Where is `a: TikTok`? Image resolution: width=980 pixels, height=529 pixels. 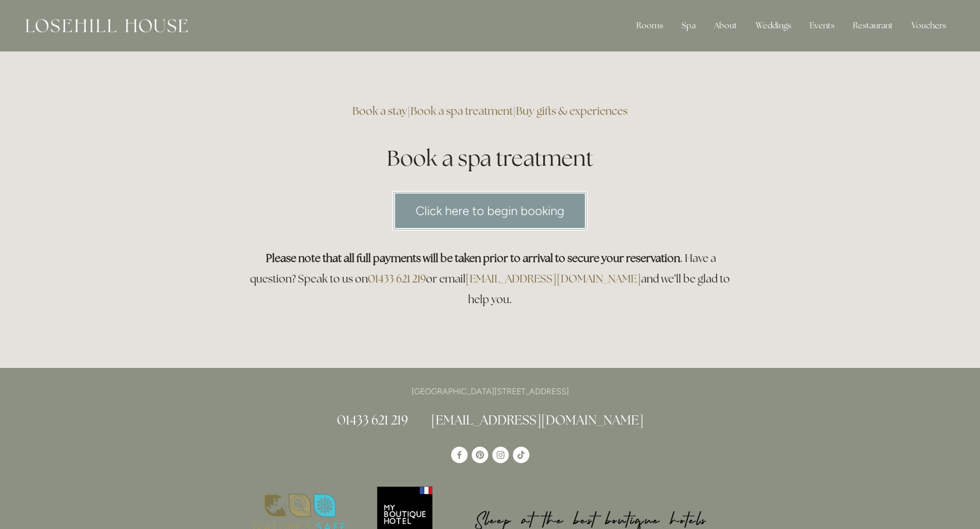
a: TikTok is located at coordinates (522, 455).